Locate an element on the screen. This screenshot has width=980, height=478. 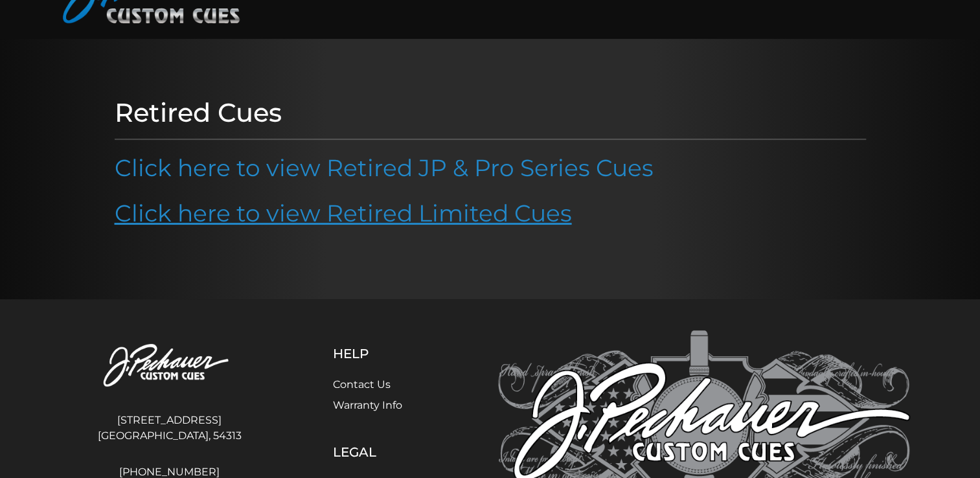
h1: Retired Cues is located at coordinates (490, 113).